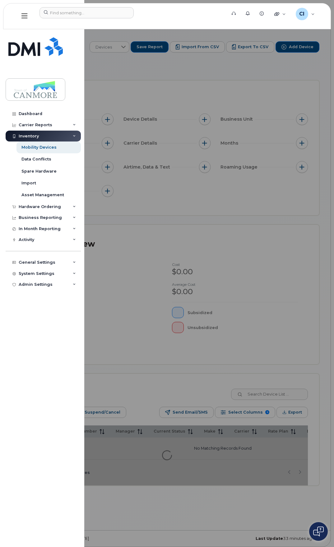 The width and height of the screenshot is (334, 547). Describe the element at coordinates (30, 114) in the screenshot. I see `div: Dashboard` at that location.